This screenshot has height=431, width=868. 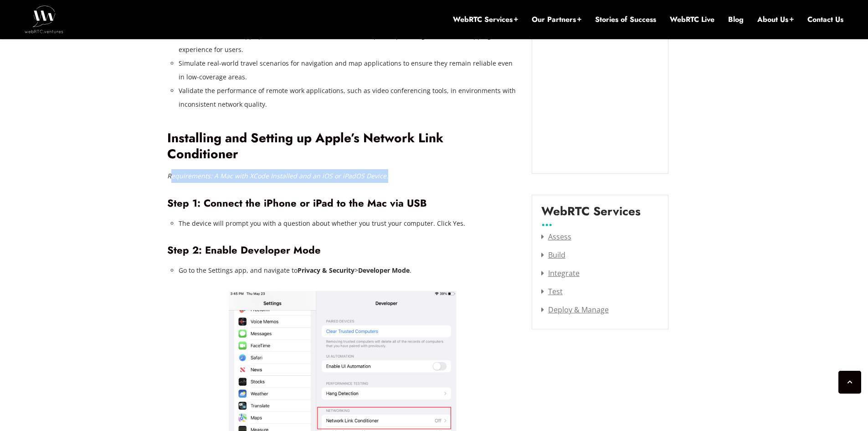 What do you see at coordinates (591, 214) in the screenshot?
I see `label: WebRTC Services` at bounding box center [591, 214].